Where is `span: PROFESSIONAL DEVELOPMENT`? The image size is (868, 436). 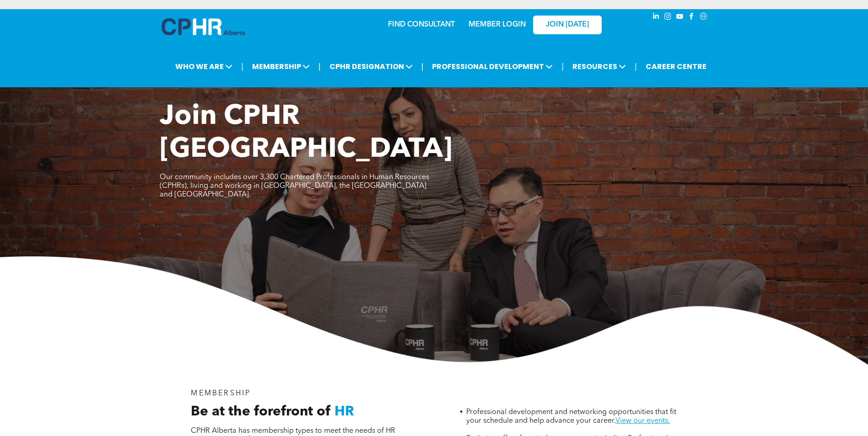 span: PROFESSIONAL DEVELOPMENT is located at coordinates (492, 66).